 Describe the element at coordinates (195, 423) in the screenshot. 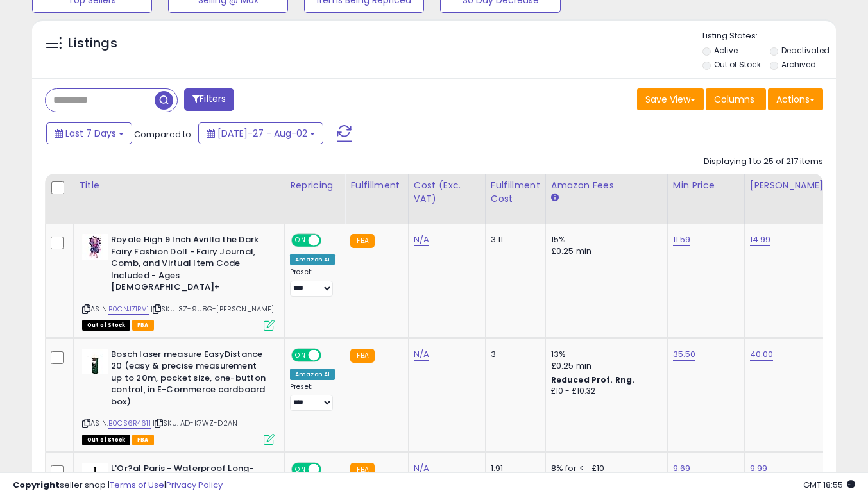

I see `span: | SKU: AD-K7WZ-D2AN` at that location.